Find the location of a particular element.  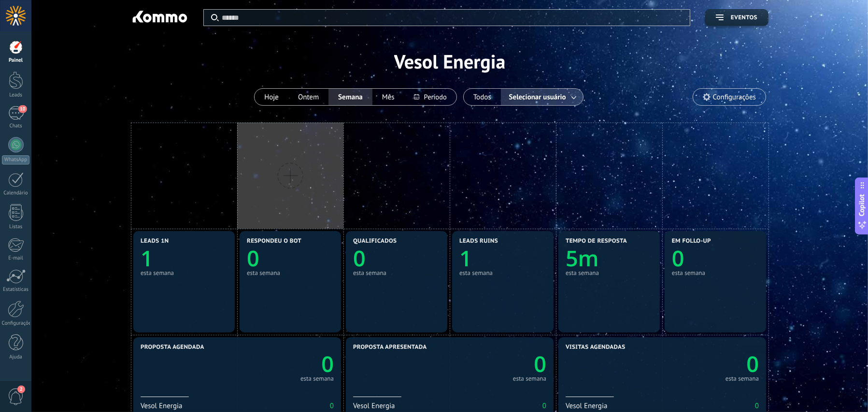

div: Painel is located at coordinates (16, 60).